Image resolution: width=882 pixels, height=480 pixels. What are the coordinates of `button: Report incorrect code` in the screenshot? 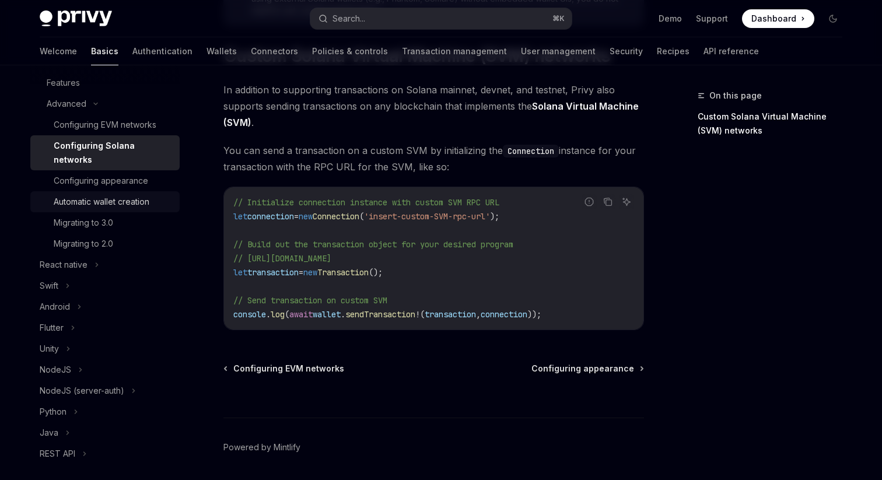 It's located at (589, 202).